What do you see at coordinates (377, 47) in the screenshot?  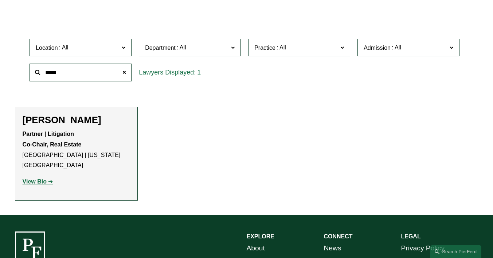 I see `span: Admission` at bounding box center [377, 47].